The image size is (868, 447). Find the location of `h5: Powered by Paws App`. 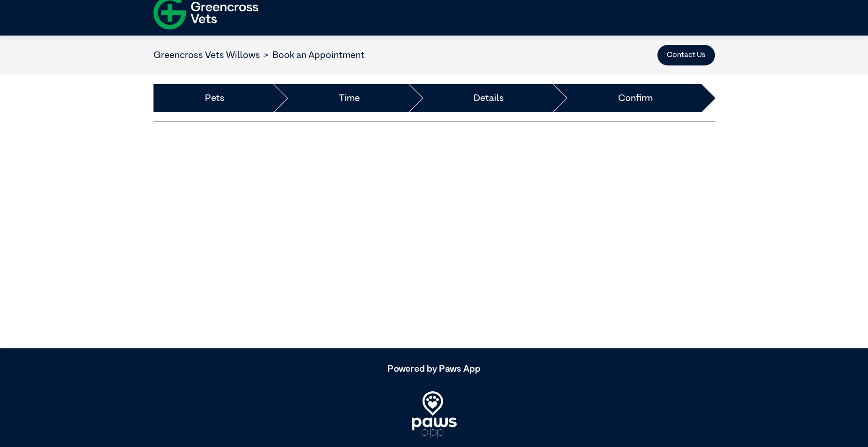

h5: Powered by Paws App is located at coordinates (434, 369).